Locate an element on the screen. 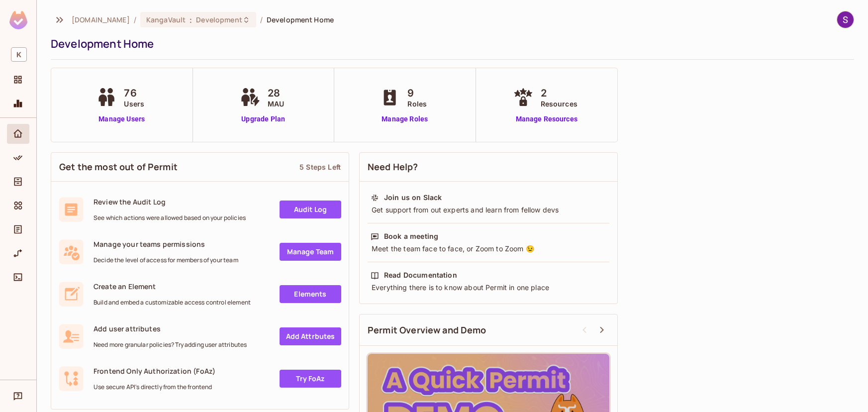 Image resolution: width=868 pixels, height=412 pixels. div: Book a meeting is located at coordinates (411, 236).